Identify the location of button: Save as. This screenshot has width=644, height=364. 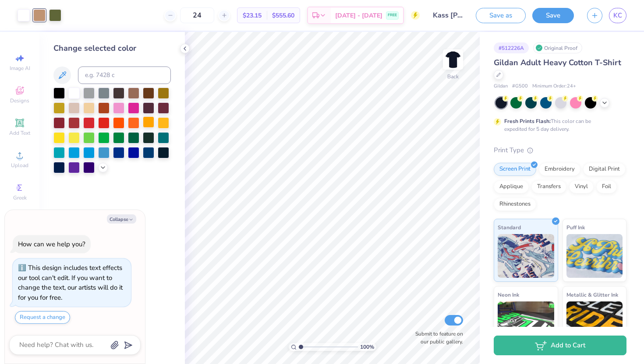
(500, 15).